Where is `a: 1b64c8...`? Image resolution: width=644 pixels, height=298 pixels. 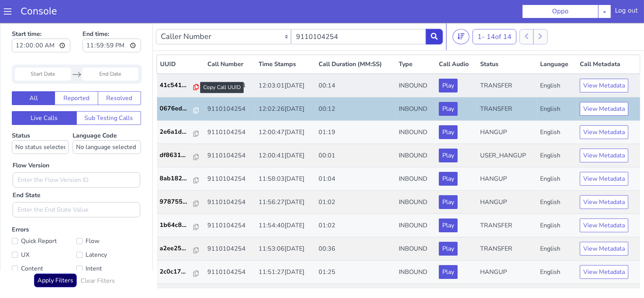
a: 1b64c8... is located at coordinates (180, 202).